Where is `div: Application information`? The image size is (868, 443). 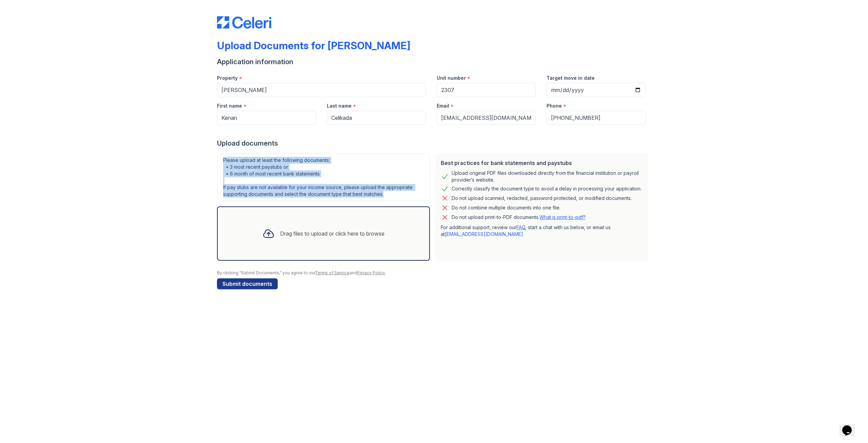 div: Application information is located at coordinates (434, 62).